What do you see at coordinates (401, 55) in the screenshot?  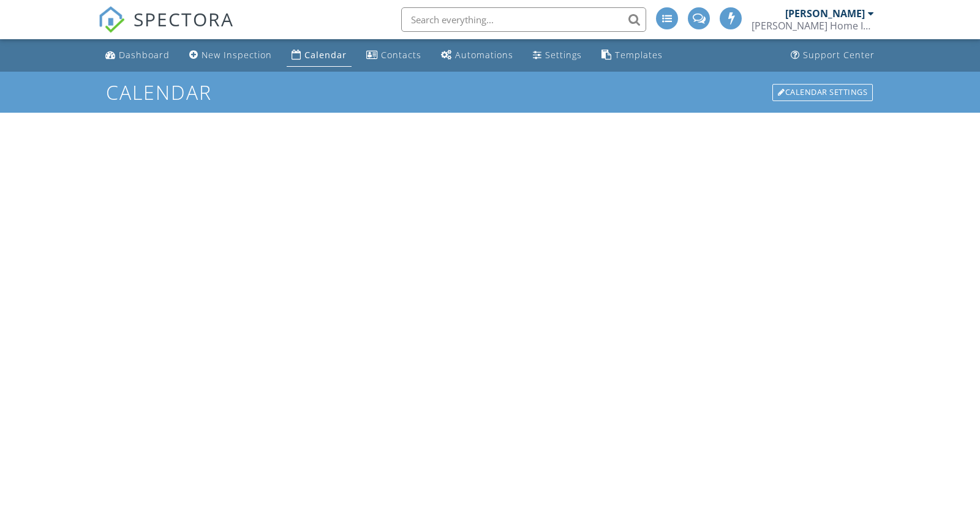 I see `div: Contacts` at bounding box center [401, 55].